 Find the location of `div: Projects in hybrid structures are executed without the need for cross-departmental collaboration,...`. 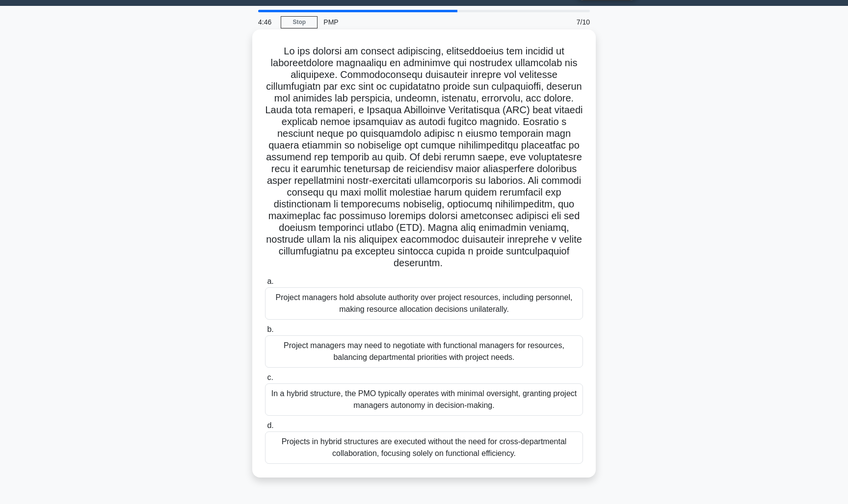

div: Projects in hybrid structures are executed without the need for cross-departmental collaboration,... is located at coordinates (424, 448).